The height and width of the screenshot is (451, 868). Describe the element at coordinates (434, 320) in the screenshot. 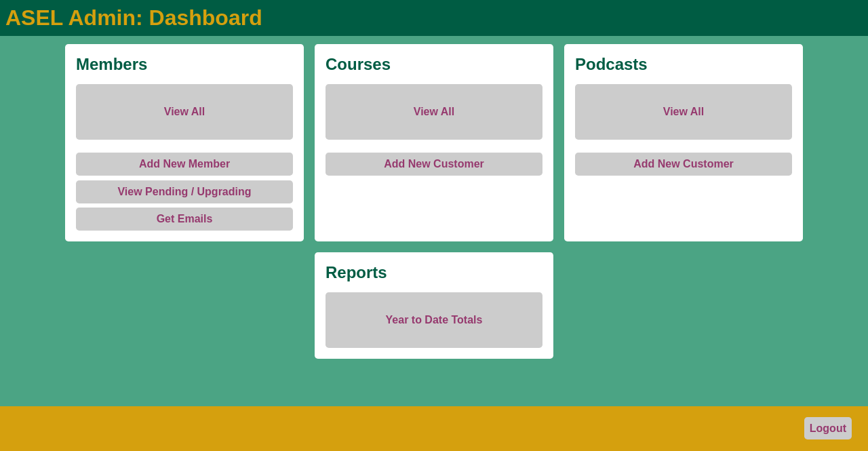

I see `a: Year to Date Totals` at that location.